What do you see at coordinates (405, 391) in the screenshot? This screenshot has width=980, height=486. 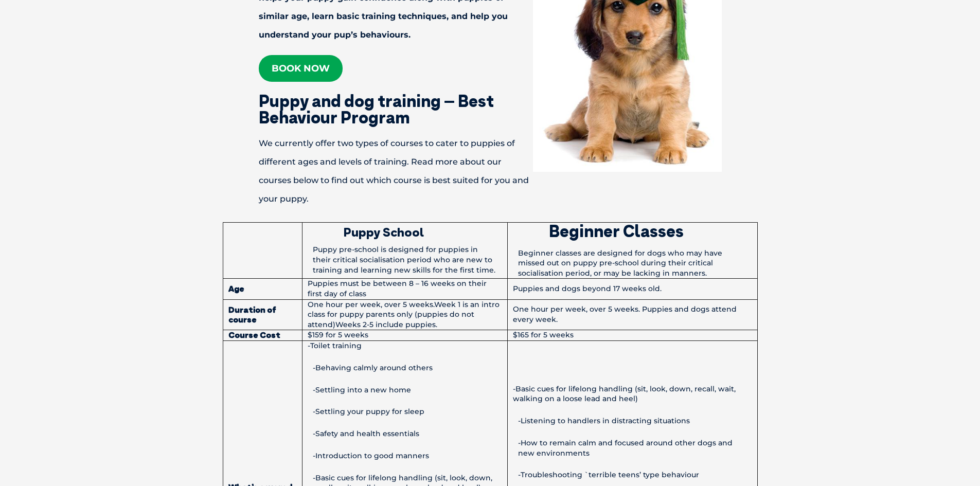 I see `p: -Settling into a new home` at bounding box center [405, 391].